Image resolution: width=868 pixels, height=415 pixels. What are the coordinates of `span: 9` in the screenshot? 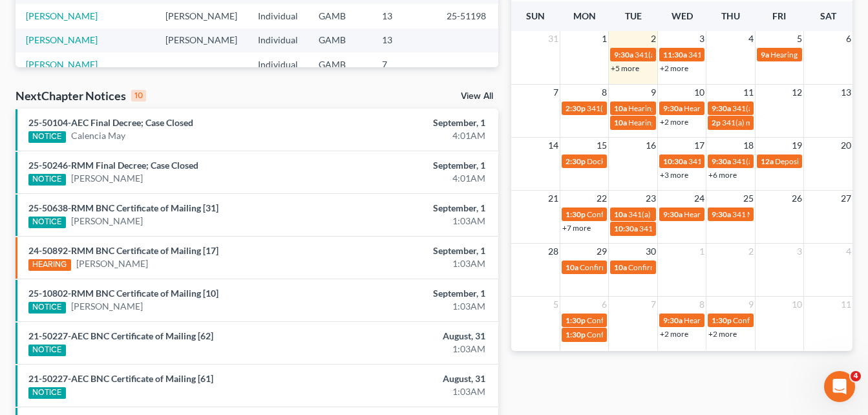 It's located at (654, 93).